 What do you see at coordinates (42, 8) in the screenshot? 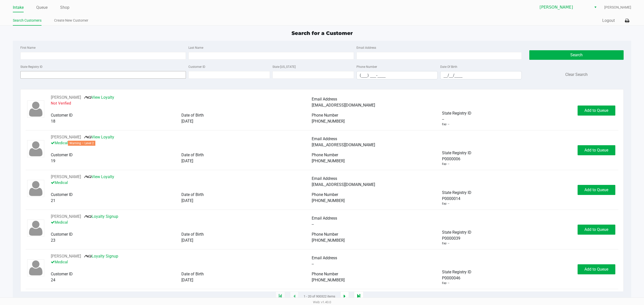
I see `a: Queue` at bounding box center [42, 8].